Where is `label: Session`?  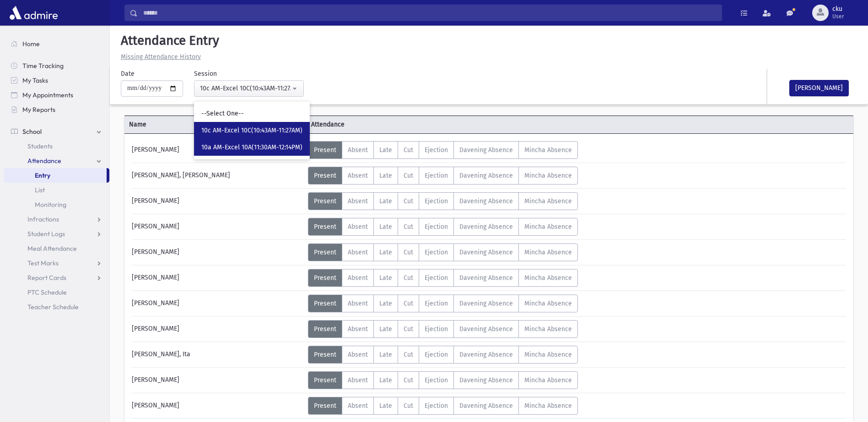
label: Session is located at coordinates (205, 74).